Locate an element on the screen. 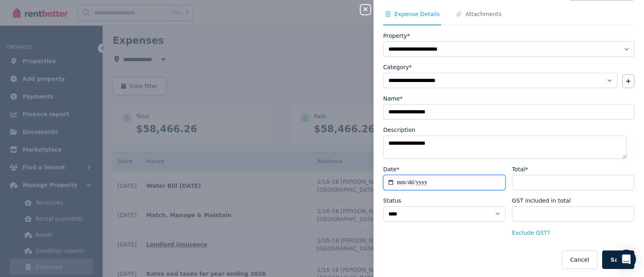 This screenshot has height=277, width=644. label: Category* is located at coordinates (397, 67).